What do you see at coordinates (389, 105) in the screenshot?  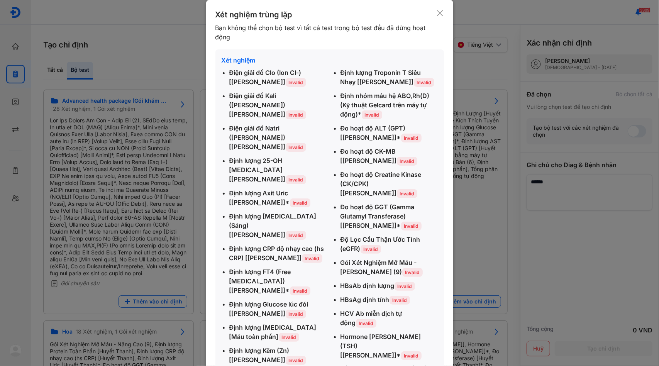 I see `div: Định nhóm máu hệ ABO,Rh(D) (Kỹ thuật Gelcard trên máy tự động)*` at bounding box center [389, 105].